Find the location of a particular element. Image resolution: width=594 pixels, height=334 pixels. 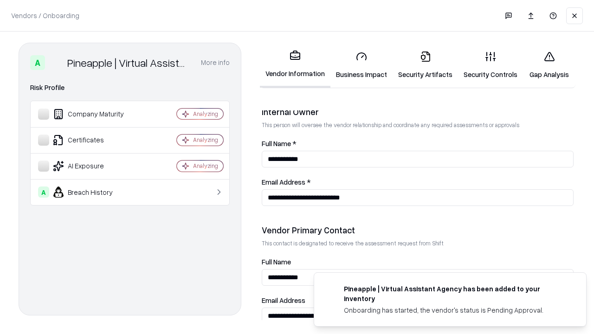

p: This person will oversee the vendor relationship and coordinate any required assessments or appro... is located at coordinates (418, 125).